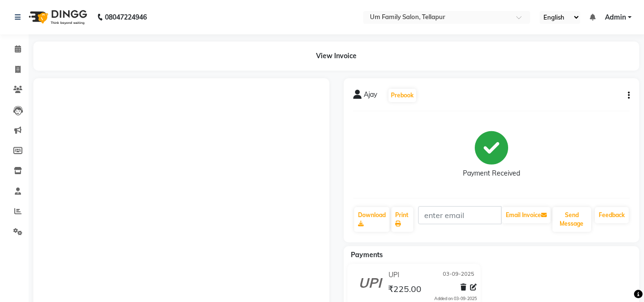 The image size is (644, 302). I want to click on span: Payments, so click(367, 255).